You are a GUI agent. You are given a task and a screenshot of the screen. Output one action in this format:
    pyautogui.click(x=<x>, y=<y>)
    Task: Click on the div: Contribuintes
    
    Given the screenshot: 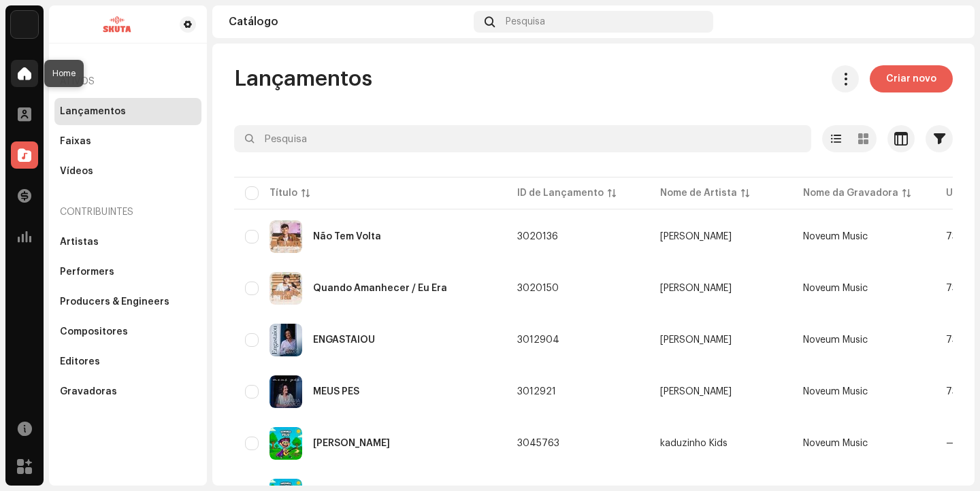 What is the action you would take?
    pyautogui.click(x=128, y=212)
    